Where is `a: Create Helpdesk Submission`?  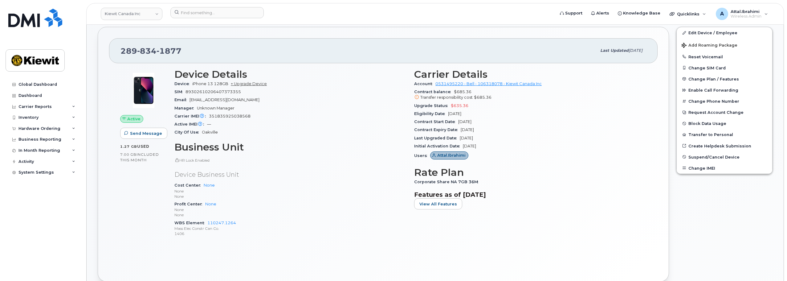
a: Create Helpdesk Submission is located at coordinates (724, 146).